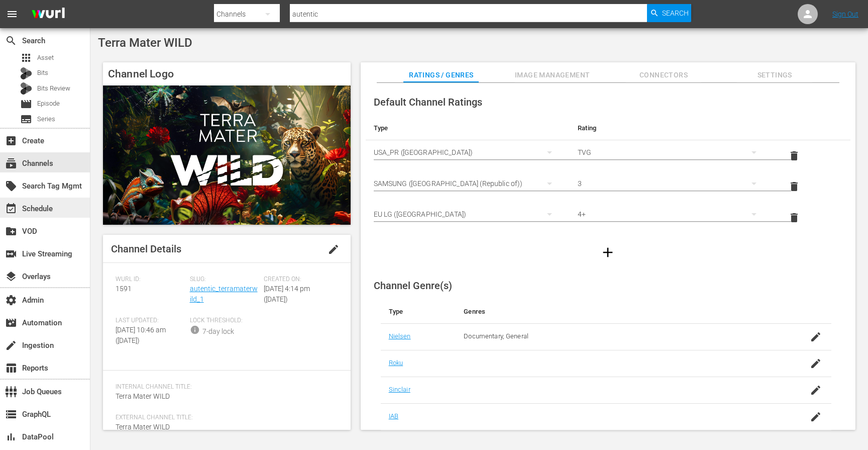 The height and width of the screenshot is (450, 868). Describe the element at coordinates (43, 73) in the screenshot. I see `span: Bits` at that location.